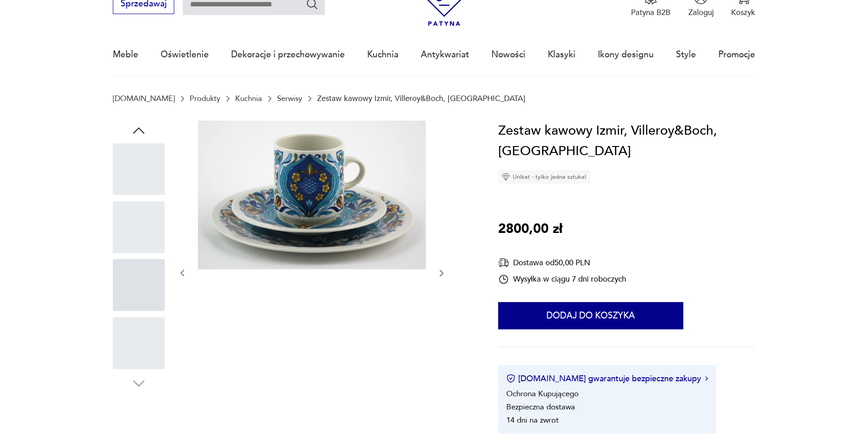 Image resolution: width=868 pixels, height=434 pixels. Describe the element at coordinates (503, 262) in the screenshot. I see `img: Ikona dostawy` at that location.